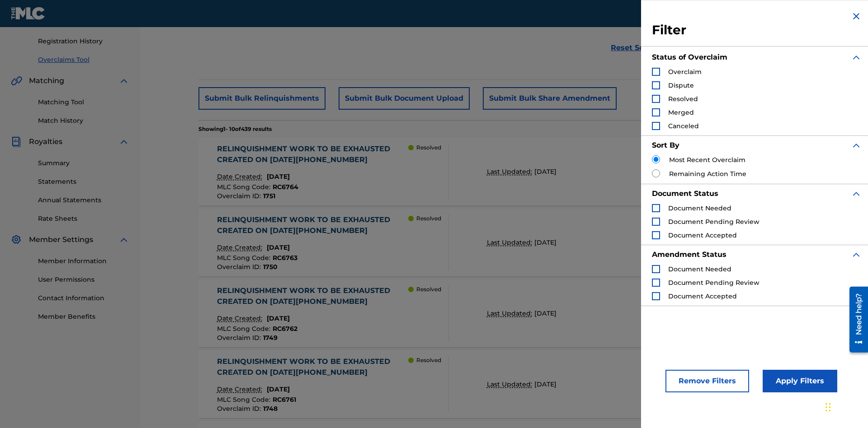  What do you see at coordinates (707, 160) in the screenshot?
I see `label: Most Recent Overclaim` at bounding box center [707, 160].